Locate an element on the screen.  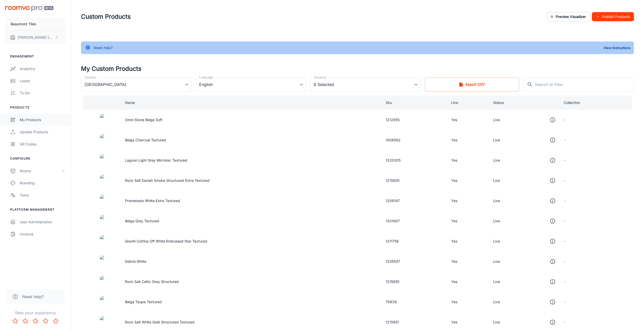
h1: Custom Products is located at coordinates (106, 17).